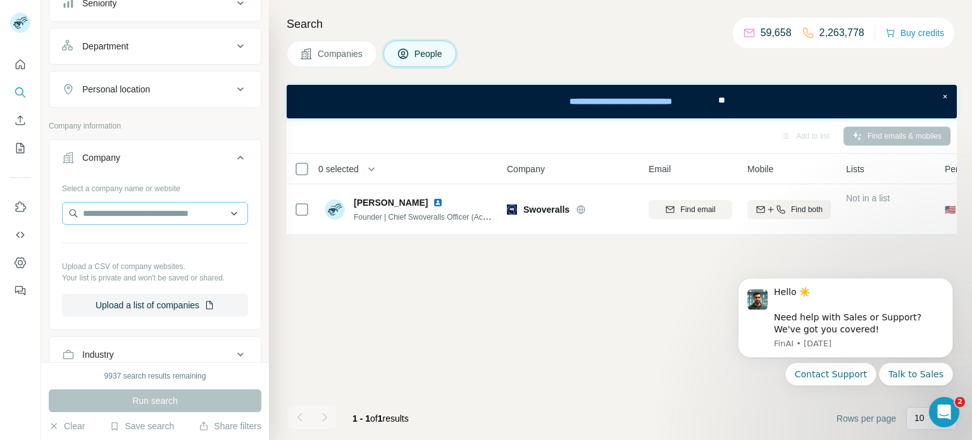  I want to click on span: 2, so click(960, 402).